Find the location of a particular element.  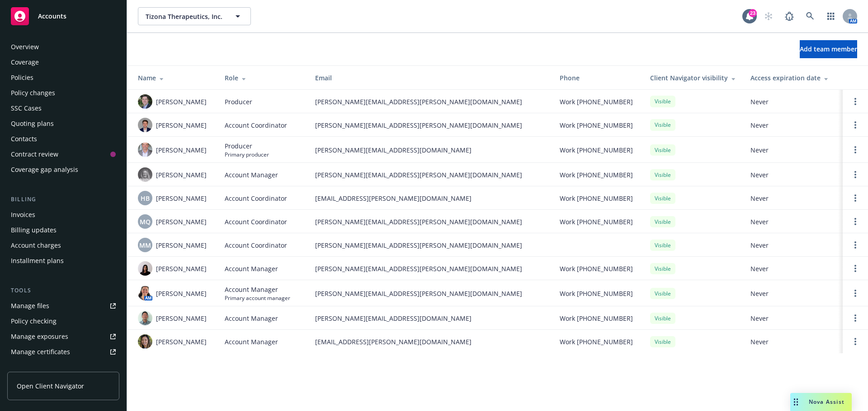

span: HB is located at coordinates (145, 198).